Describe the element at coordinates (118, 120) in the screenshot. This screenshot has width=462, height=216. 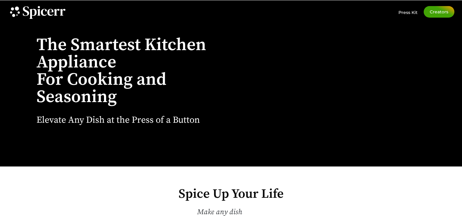
I see `h2: Elevate Any Dish at the Press of a Button` at that location.